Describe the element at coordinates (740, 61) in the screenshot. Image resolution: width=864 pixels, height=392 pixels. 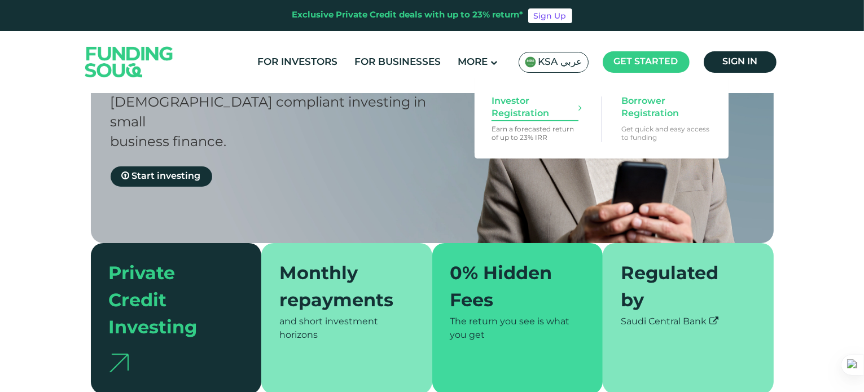
I see `span: Sign in` at that location.